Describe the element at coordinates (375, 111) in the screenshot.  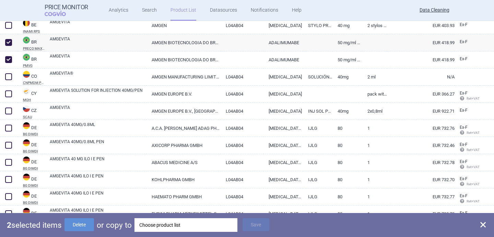
I see `a: 2X0,8ML` at that location.